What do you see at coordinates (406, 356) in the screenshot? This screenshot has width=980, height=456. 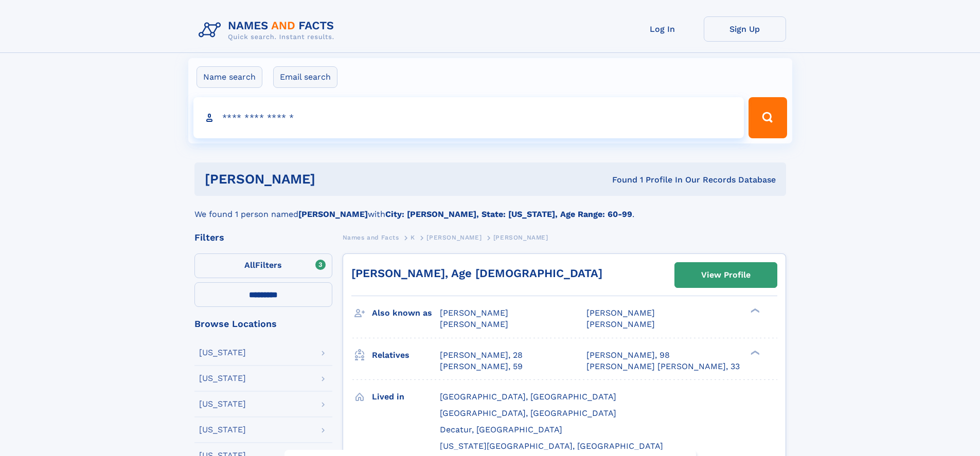 I see `h3: Relatives` at bounding box center [406, 356].